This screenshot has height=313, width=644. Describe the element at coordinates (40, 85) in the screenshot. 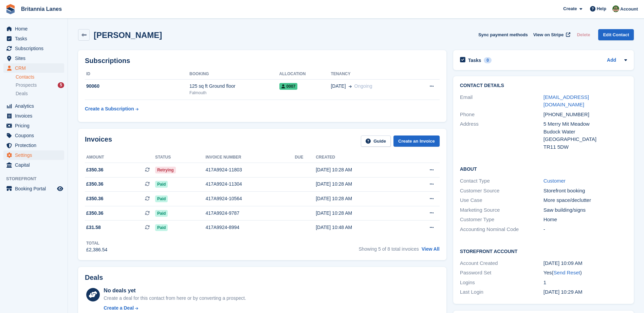

I see `a: Prospects 5` at that location.